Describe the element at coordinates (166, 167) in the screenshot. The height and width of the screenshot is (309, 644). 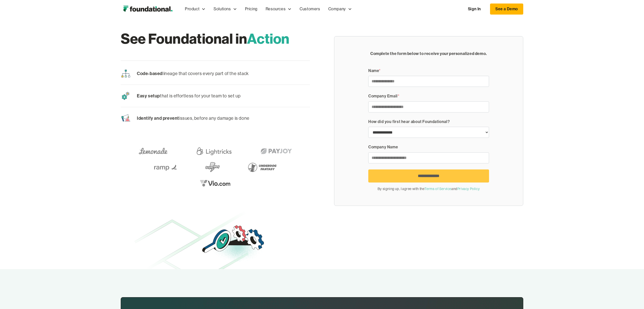
I see `img: Ramp Logo` at that location.